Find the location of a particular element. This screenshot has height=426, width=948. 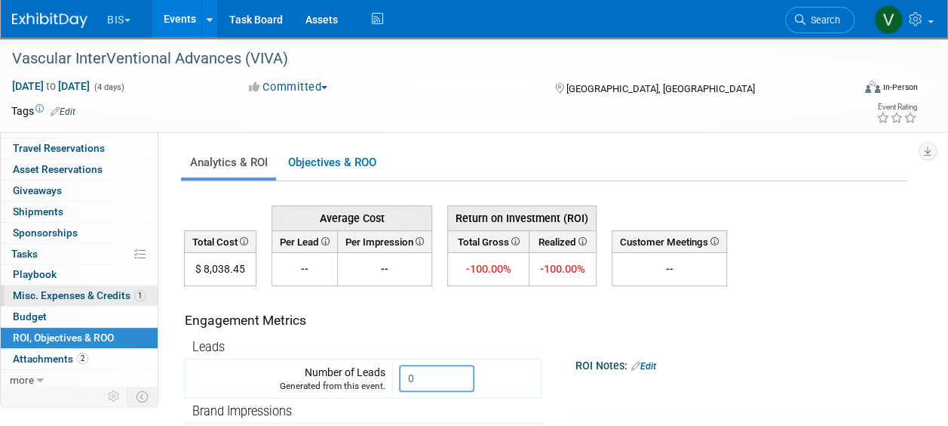

th: Total Gross is located at coordinates (489, 241).